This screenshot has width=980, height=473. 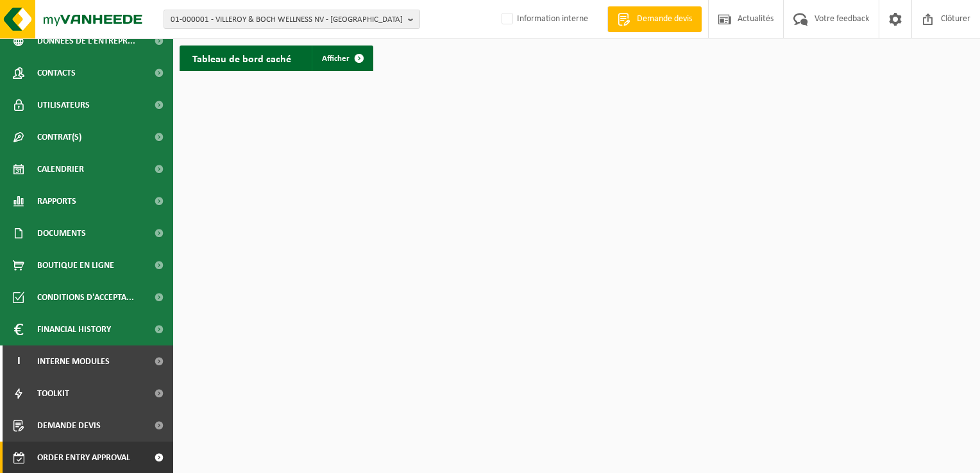 I want to click on span: Financial History, so click(x=74, y=329).